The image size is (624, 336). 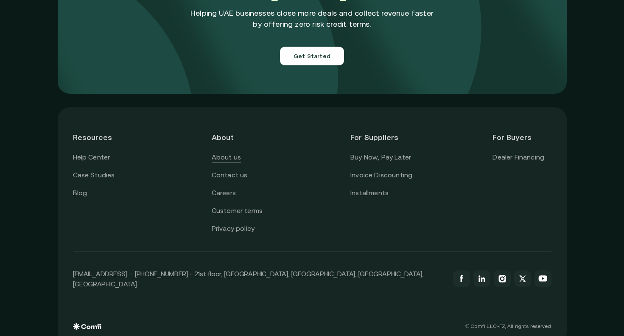 What do you see at coordinates (226, 157) in the screenshot?
I see `a: About us` at bounding box center [226, 157].